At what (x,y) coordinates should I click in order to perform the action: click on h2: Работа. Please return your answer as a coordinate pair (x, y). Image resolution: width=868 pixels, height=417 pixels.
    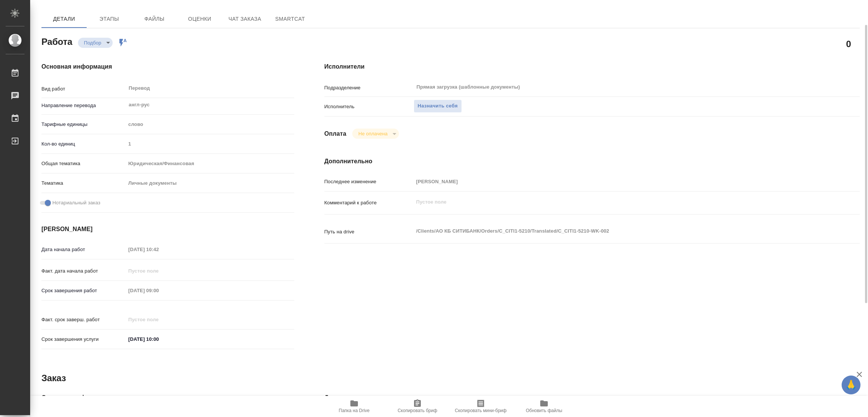
    Looking at the image, I should click on (57, 41).